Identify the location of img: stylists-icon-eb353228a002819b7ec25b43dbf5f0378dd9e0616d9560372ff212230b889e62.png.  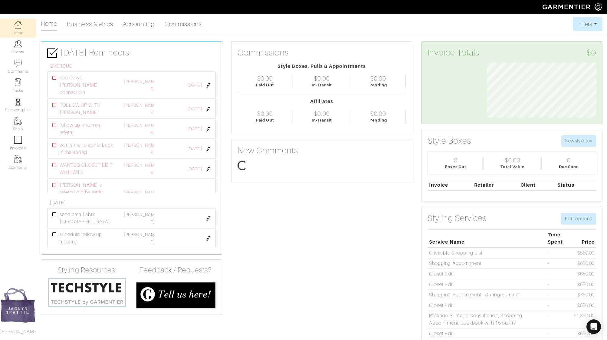
(18, 101).